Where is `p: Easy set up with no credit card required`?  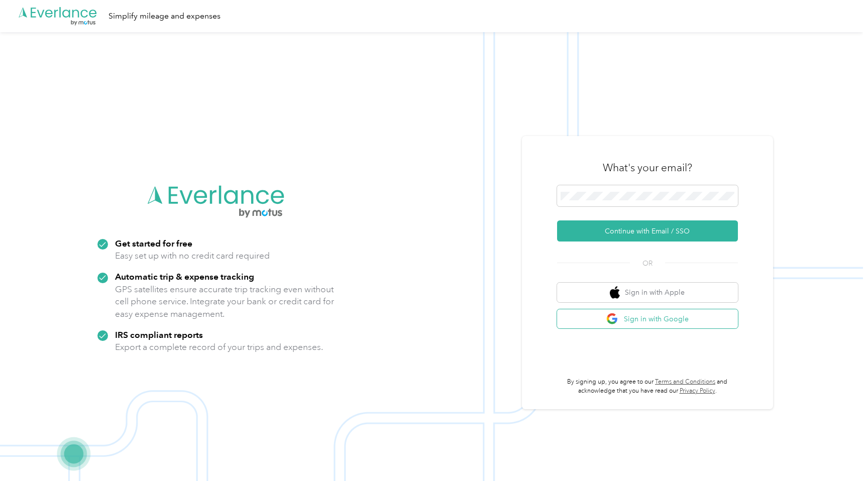 p: Easy set up with no credit card required is located at coordinates (192, 255).